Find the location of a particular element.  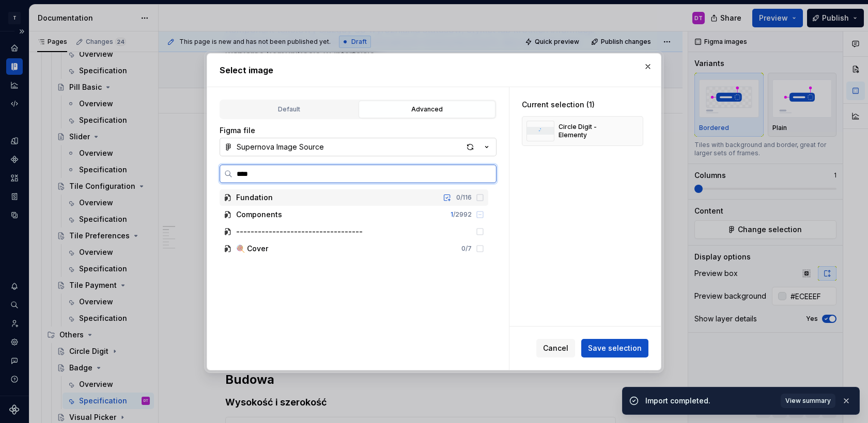

span: Cancel is located at coordinates (555, 348).